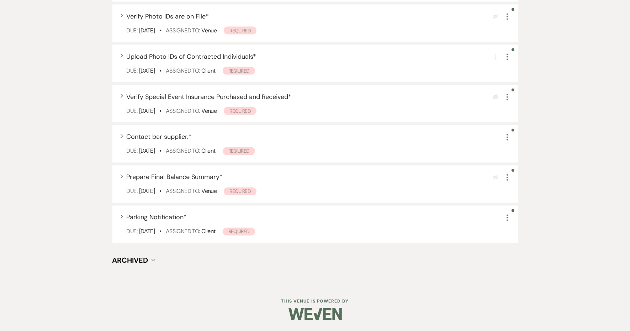  What do you see at coordinates (157, 217) in the screenshot?
I see `span: Parking Notification *` at bounding box center [157, 217].